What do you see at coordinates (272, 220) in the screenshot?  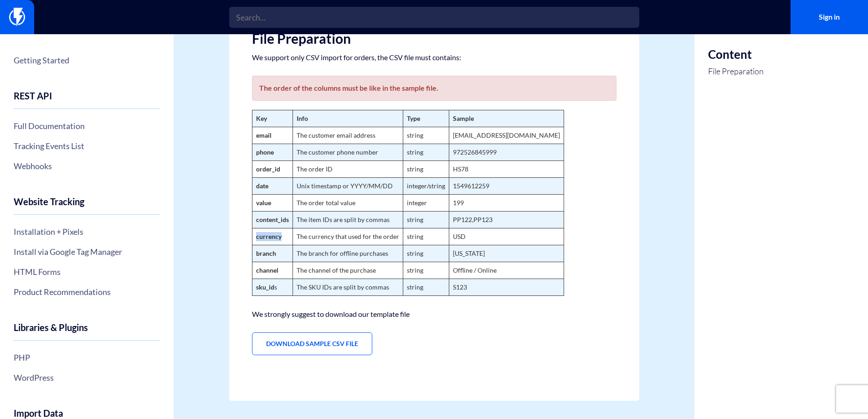 I see `strong: content_ids` at bounding box center [272, 220].